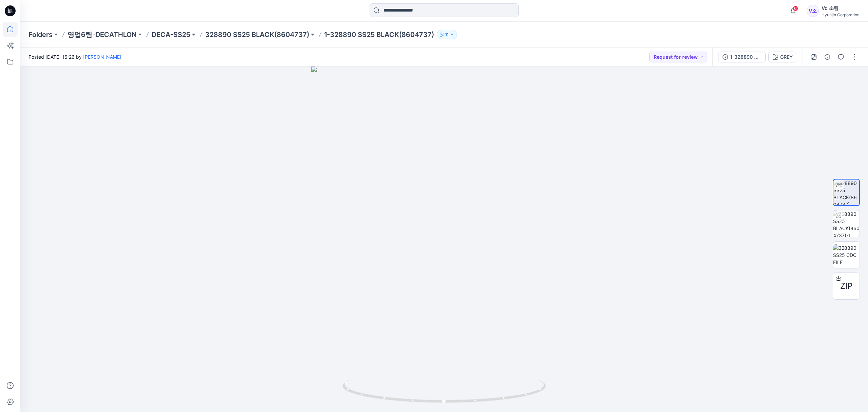  Describe the element at coordinates (171, 34) in the screenshot. I see `a: DECA-SS25` at that location.